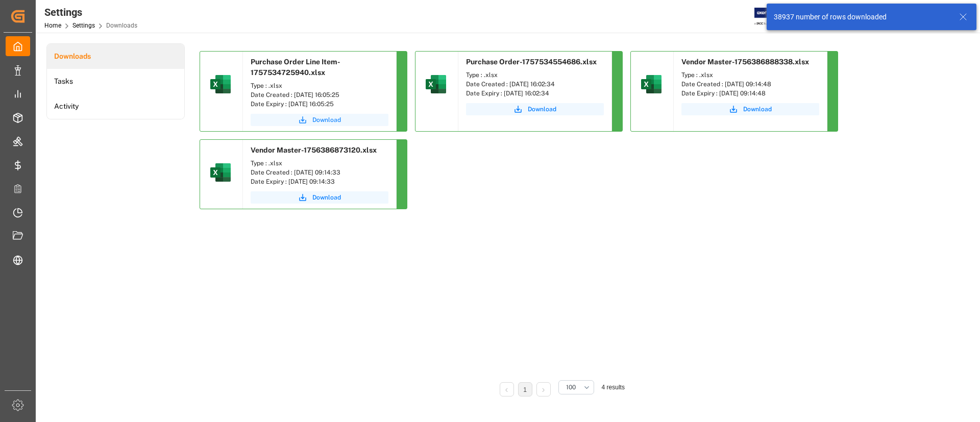  I want to click on li: Previous Page, so click(507, 390).